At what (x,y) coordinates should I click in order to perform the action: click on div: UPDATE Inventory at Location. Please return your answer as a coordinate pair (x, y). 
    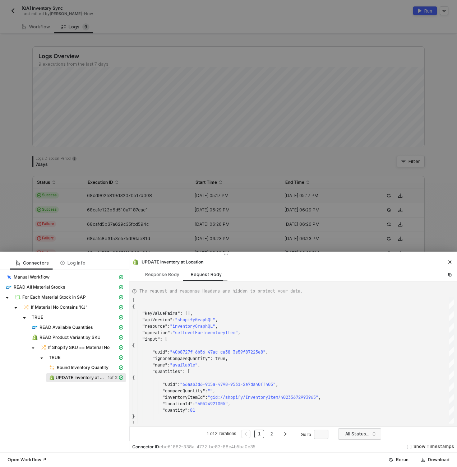
    Looking at the image, I should click on (168, 262).